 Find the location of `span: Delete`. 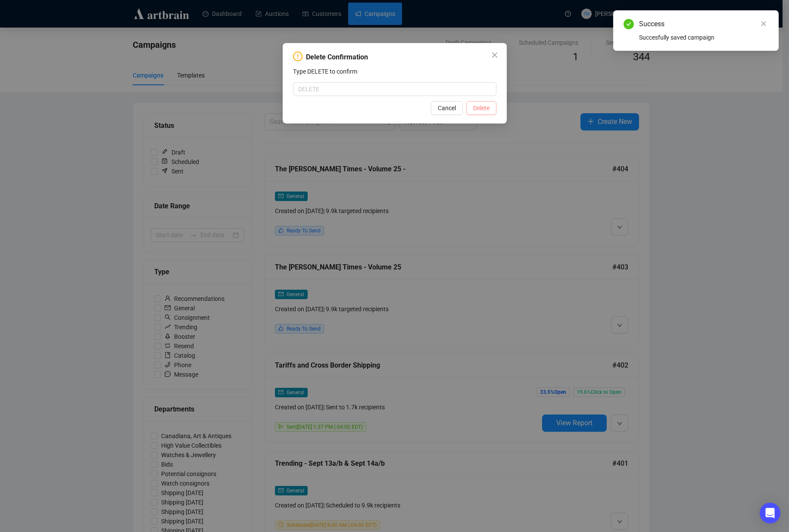

span: Delete is located at coordinates (481, 108).